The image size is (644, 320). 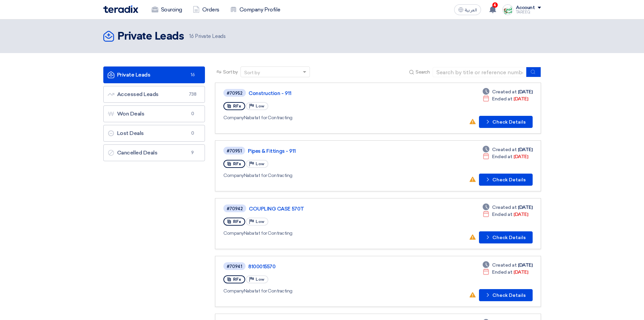 What do you see at coordinates (167, 10) in the screenshot?
I see `a: Sourcing` at bounding box center [167, 10].